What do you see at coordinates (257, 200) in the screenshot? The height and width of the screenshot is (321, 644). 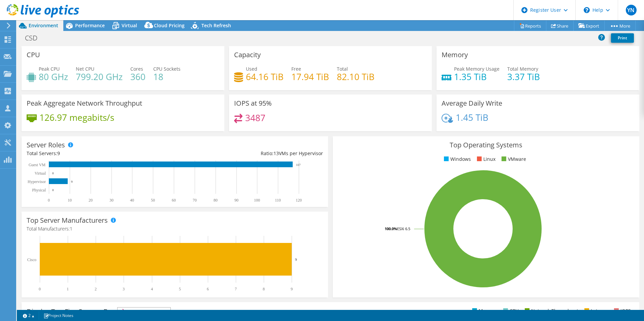 I see `text: 100` at bounding box center [257, 200].